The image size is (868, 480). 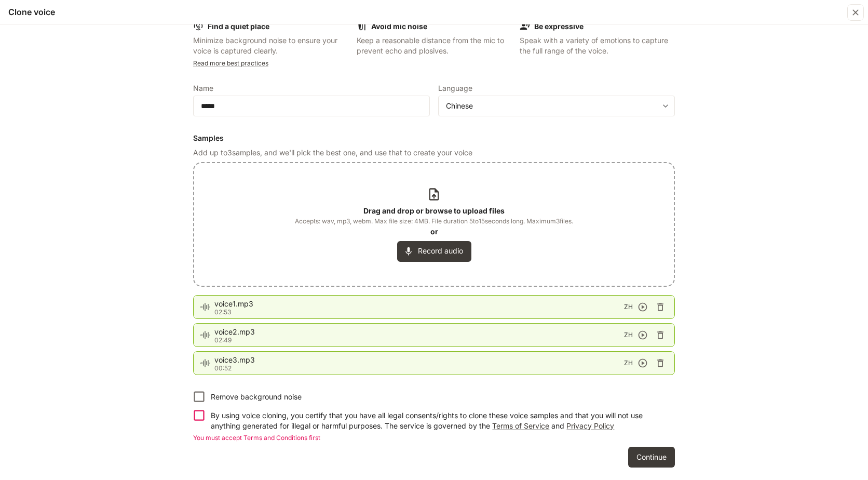 I want to click on h5: Clone voice, so click(x=31, y=12).